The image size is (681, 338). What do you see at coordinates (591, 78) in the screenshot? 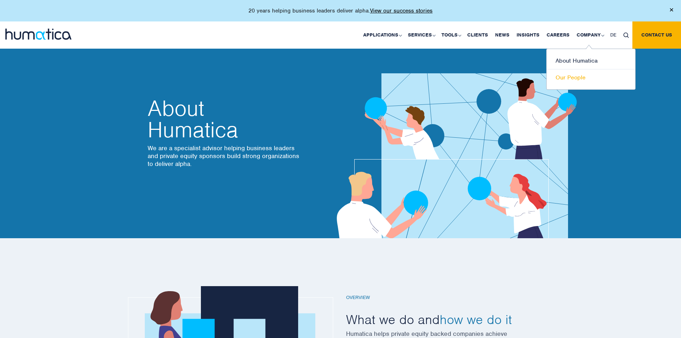
I see `a: Our People` at bounding box center [591, 78].